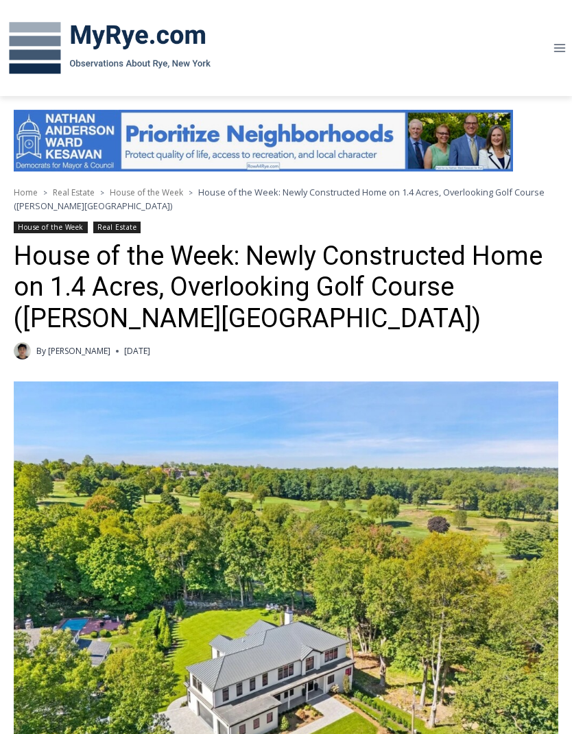 This screenshot has width=572, height=734. Describe the element at coordinates (286, 199) in the screenshot. I see `nav: Breadcrumbs` at that location.